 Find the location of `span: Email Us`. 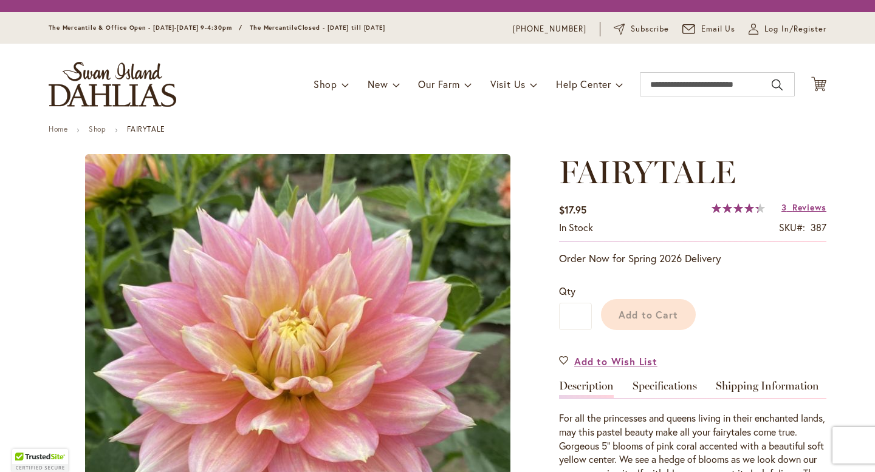

span: Email Us is located at coordinates (718, 29).